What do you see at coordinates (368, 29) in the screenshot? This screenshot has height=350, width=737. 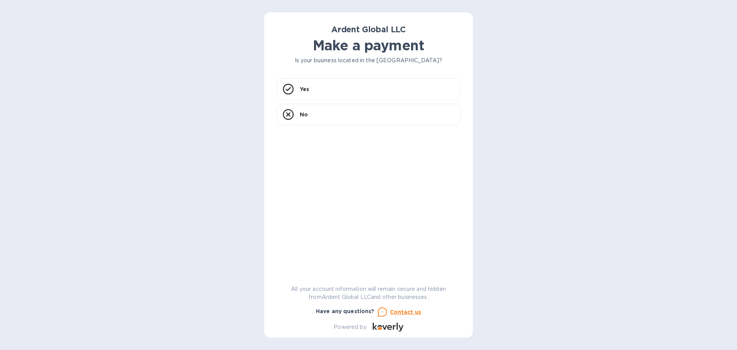 I see `b: Ardent Global LLC` at bounding box center [368, 29].